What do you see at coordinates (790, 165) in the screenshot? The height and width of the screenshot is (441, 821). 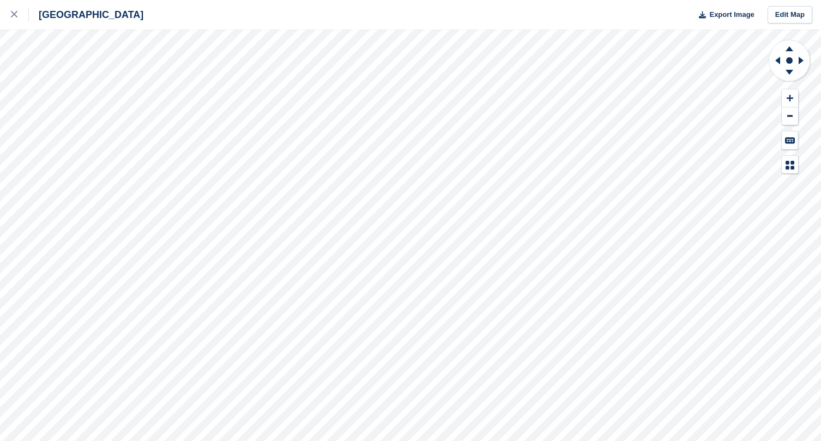 I see `button: Map Legend` at bounding box center [790, 165].